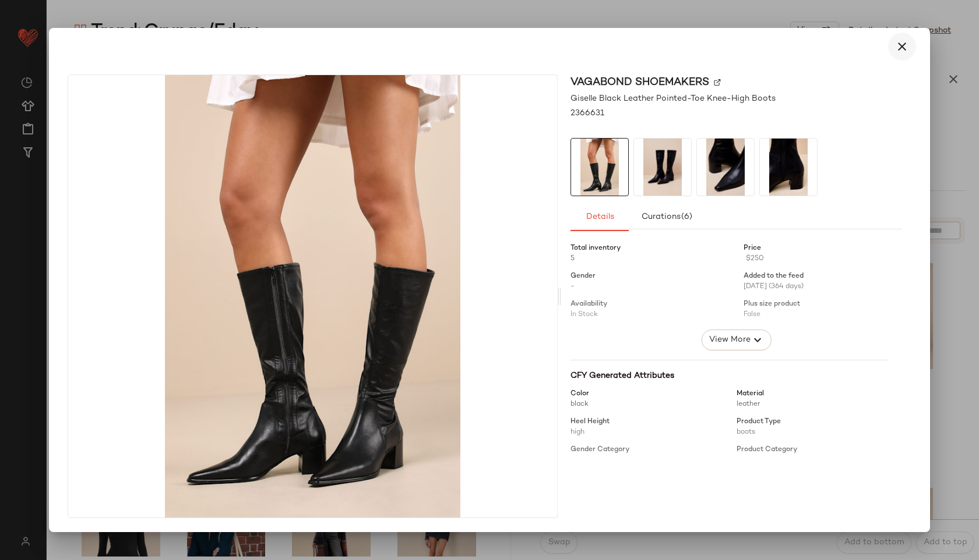 The width and height of the screenshot is (979, 560). Describe the element at coordinates (726, 167) in the screenshot. I see `img: 12029181_2366631.jpg` at that location.